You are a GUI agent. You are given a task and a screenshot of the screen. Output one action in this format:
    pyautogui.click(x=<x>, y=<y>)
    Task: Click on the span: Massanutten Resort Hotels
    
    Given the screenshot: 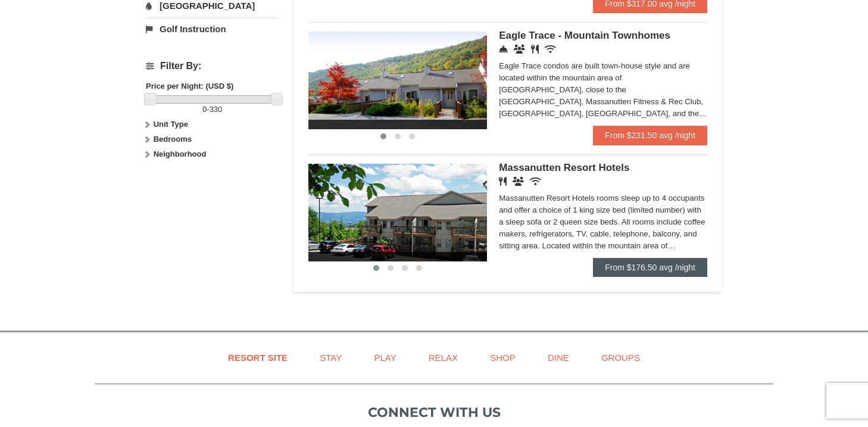 What is the action you would take?
    pyautogui.click(x=564, y=167)
    